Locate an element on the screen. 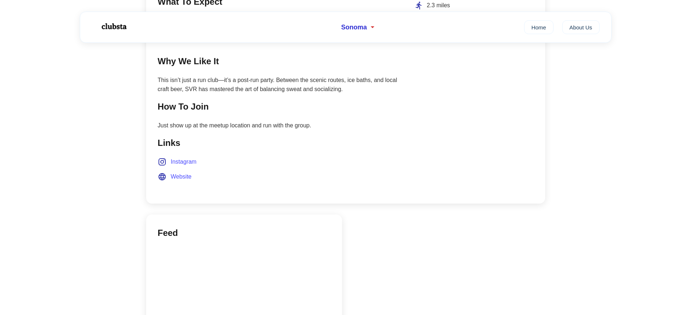 The height and width of the screenshot is (315, 691). span: Sonoma is located at coordinates (354, 27).